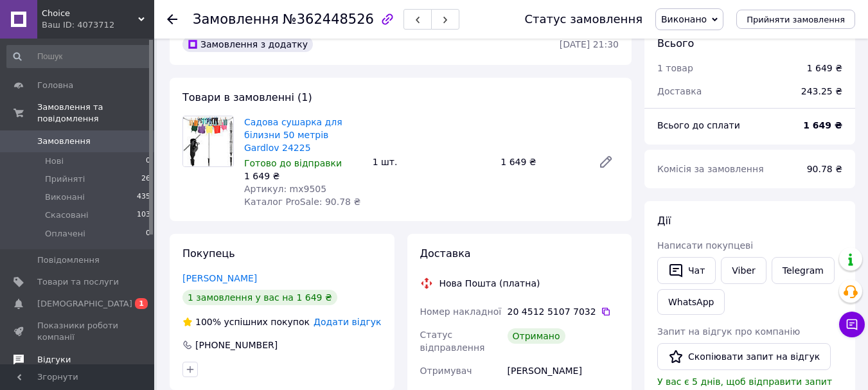 The height and width of the screenshot is (390, 868). What do you see at coordinates (852, 324) in the screenshot?
I see `button: Чат з покупцем` at bounding box center [852, 324].